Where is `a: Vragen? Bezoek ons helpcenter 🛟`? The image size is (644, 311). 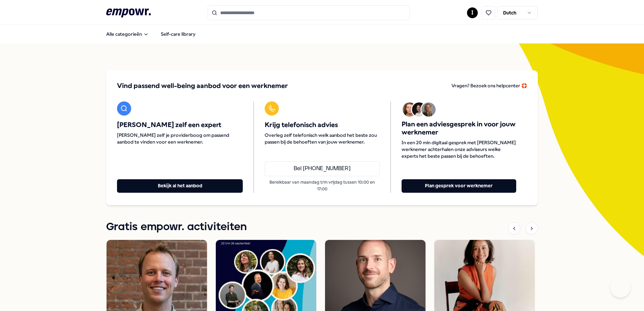
a: Vragen? Bezoek ons helpcenter 🛟 is located at coordinates (489, 86).